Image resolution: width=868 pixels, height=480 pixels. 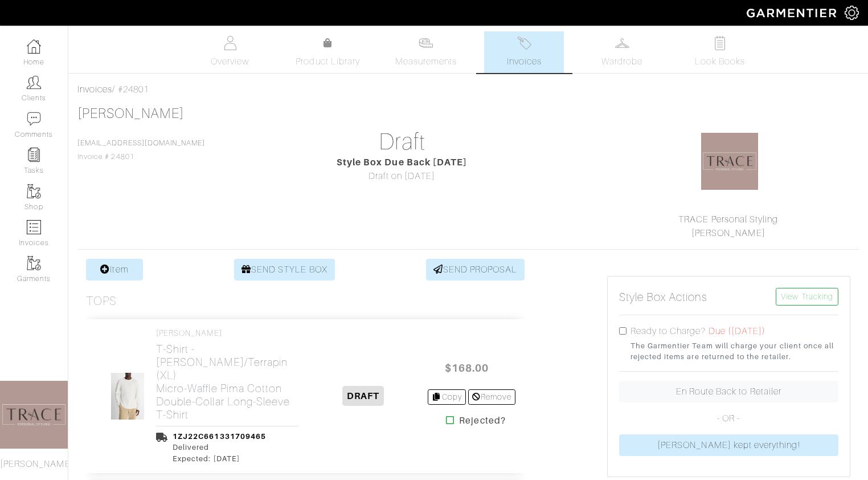 I want to click on span: Invoice # 24801, so click(x=141, y=150).